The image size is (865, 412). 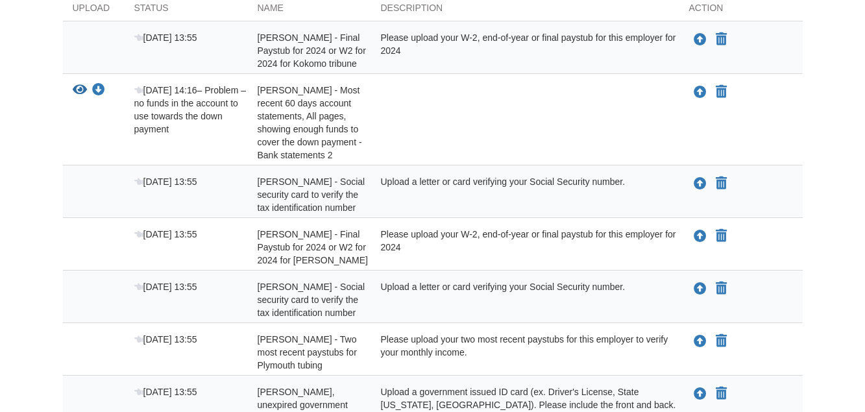 What do you see at coordinates (310, 11) in the screenshot?
I see `div: Name` at bounding box center [310, 11].